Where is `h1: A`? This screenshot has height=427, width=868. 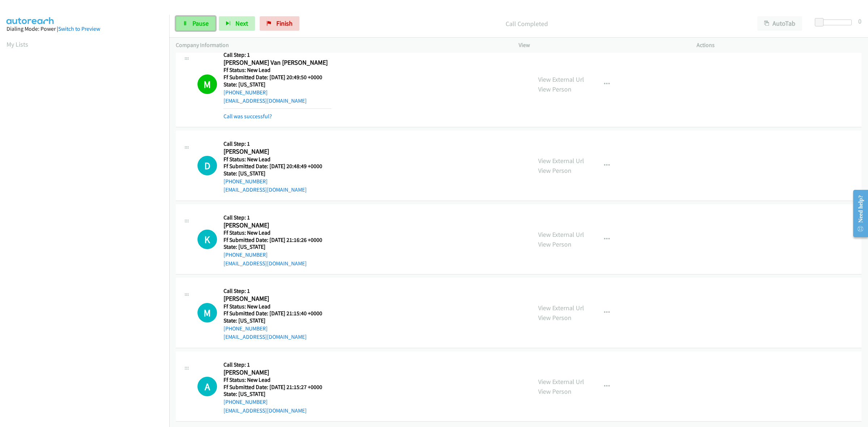
h1: A is located at coordinates (207, 386).